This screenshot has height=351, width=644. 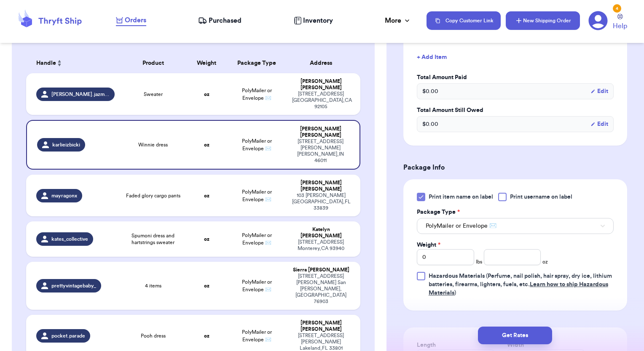 I want to click on label: Total Amount Still Owed, so click(x=515, y=110).